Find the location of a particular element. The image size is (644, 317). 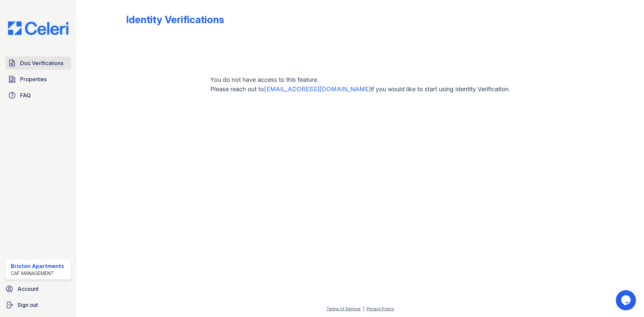

div: Identity Verifications is located at coordinates (175, 20).